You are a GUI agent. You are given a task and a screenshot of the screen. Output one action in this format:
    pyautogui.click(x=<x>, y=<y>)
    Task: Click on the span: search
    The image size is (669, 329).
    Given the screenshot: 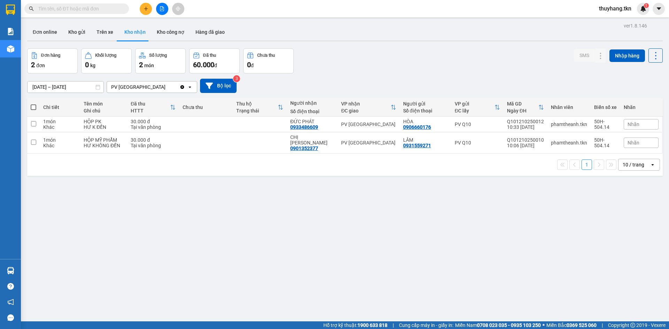 What is the action you would take?
    pyautogui.click(x=31, y=9)
    